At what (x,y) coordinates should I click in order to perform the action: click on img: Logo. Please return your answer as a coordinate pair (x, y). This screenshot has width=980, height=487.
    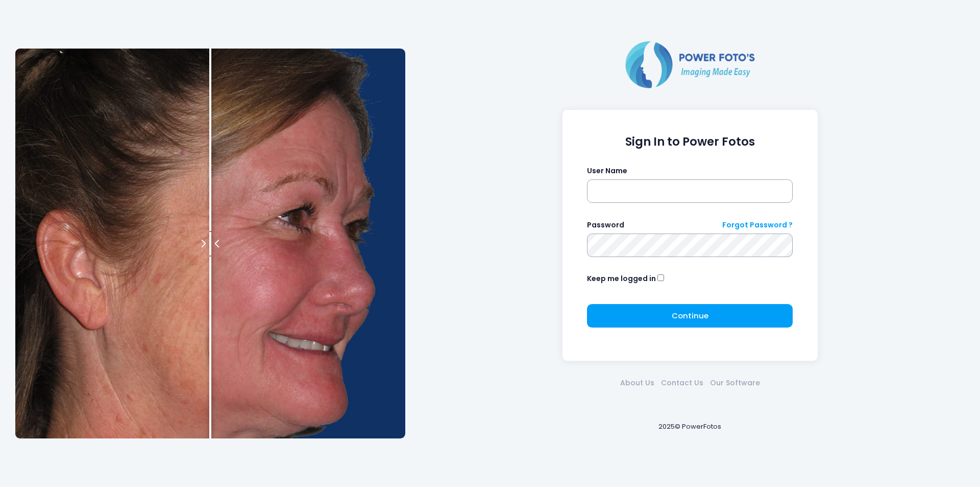
    Looking at the image, I should click on (690, 64).